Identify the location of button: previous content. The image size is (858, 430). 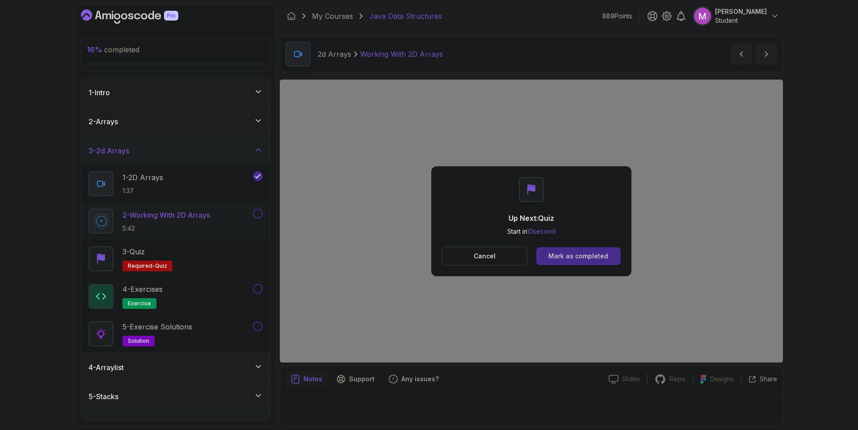
(741, 54).